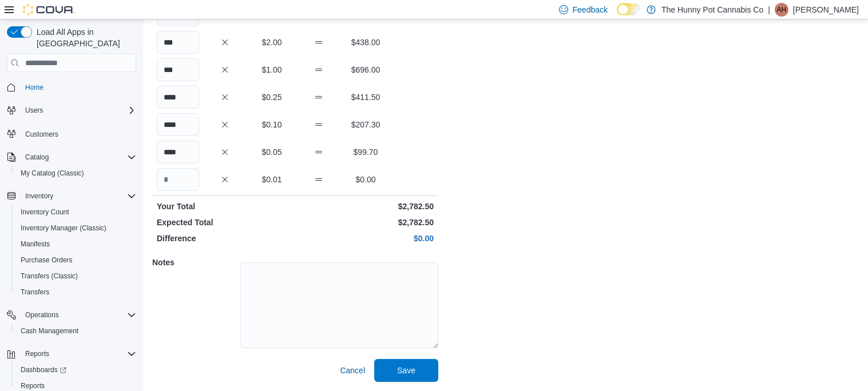  What do you see at coordinates (272, 97) in the screenshot?
I see `p: $0.25` at bounding box center [272, 97].